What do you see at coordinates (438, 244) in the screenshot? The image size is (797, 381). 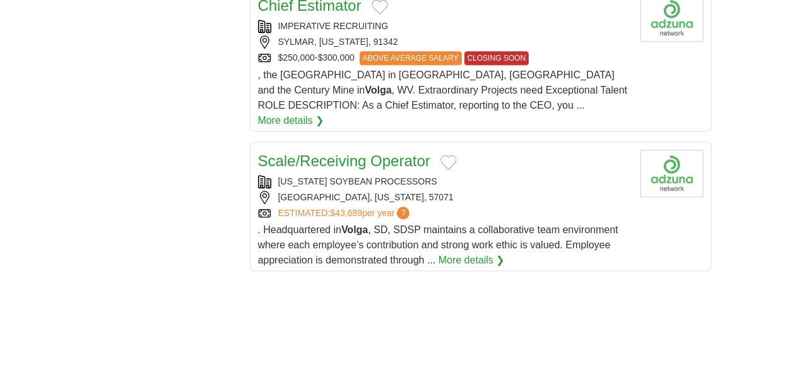 I see `span: . Headquartered in , SD, SDSP maintains a collaborative team environment where each employee’s co...` at bounding box center [438, 244].